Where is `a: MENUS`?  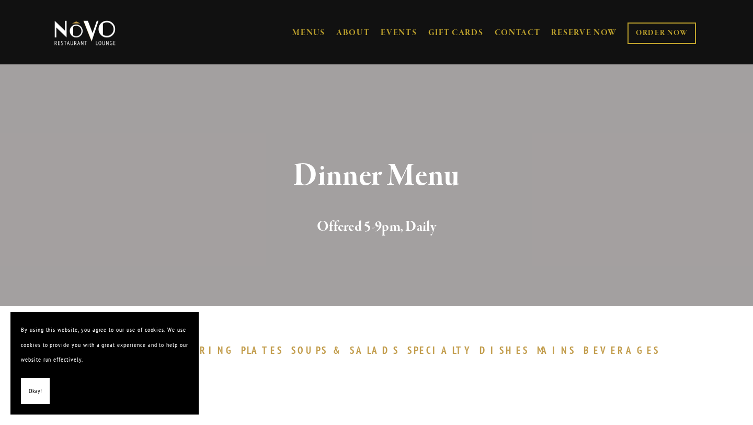
a: MENUS is located at coordinates (309, 33).